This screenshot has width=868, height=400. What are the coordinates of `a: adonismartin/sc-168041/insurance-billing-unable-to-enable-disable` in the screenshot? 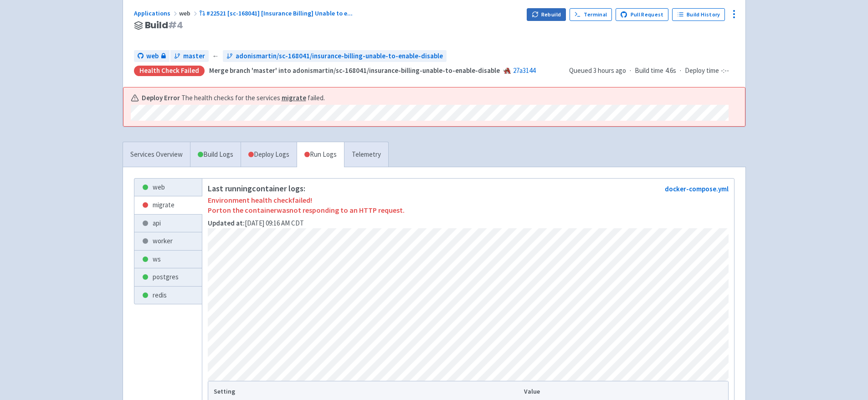 It's located at (334, 56).